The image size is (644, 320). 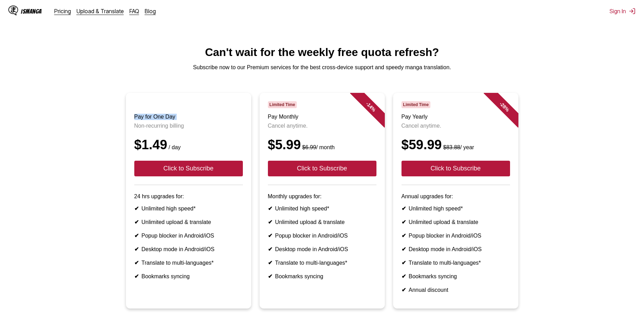 I want to click on a: FAQ, so click(x=134, y=11).